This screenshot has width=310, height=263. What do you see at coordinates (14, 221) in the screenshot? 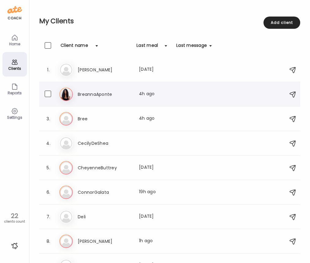
I see `div: clients count` at bounding box center [14, 221].